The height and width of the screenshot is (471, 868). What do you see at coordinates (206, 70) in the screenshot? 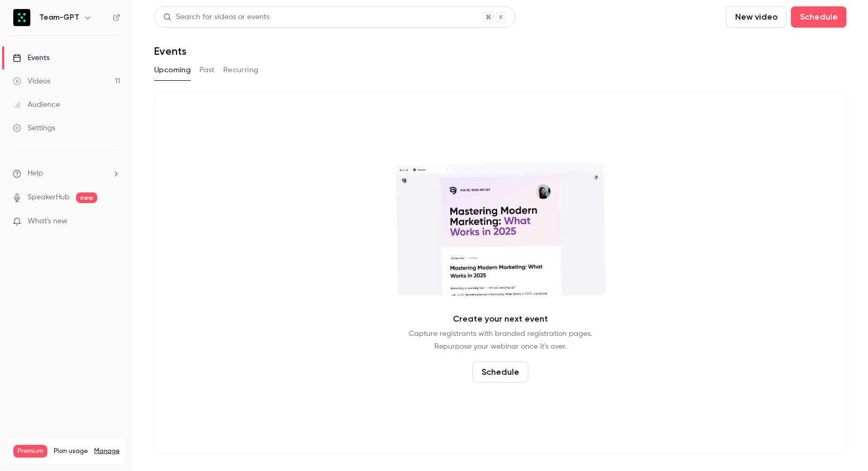
I see `button: Past` at bounding box center [206, 70].